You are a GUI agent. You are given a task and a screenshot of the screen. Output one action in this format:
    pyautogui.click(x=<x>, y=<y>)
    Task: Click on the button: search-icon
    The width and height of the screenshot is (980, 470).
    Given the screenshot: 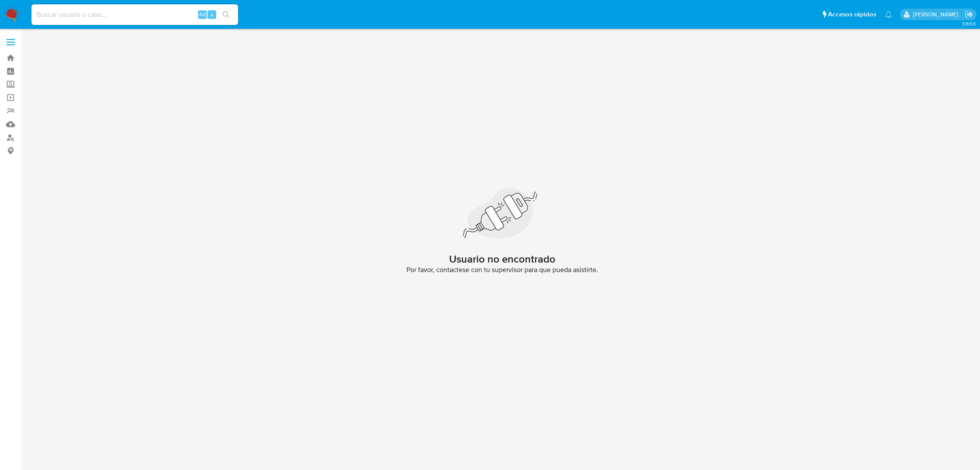 What is the action you would take?
    pyautogui.click(x=226, y=15)
    